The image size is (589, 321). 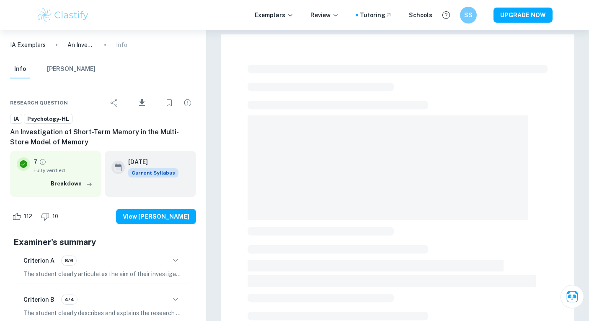 I want to click on button: Breakdown, so click(x=72, y=184).